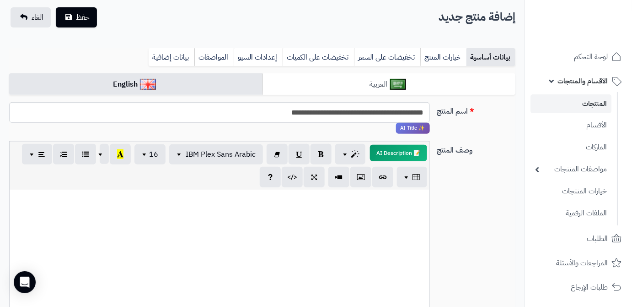 This screenshot has width=632, height=307. I want to click on a: English, so click(136, 84).